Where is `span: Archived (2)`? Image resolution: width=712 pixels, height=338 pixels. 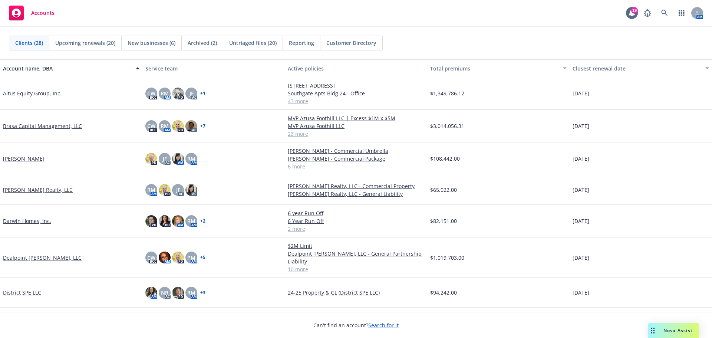 span: Archived (2) is located at coordinates (202, 43).